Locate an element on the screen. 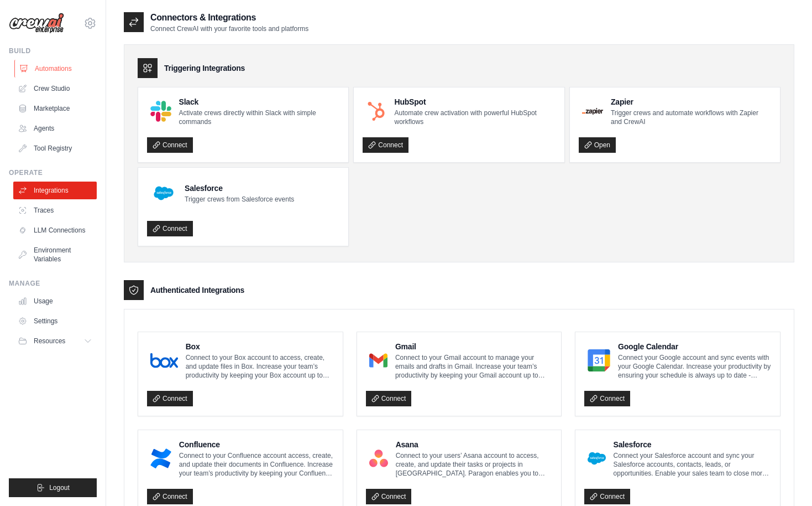 The height and width of the screenshot is (506, 812). h4: Box is located at coordinates (260, 346).